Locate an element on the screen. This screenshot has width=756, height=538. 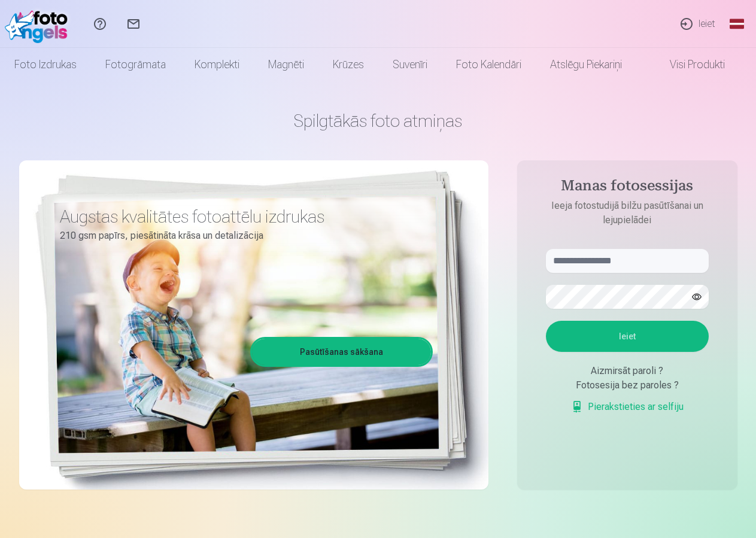
a: Fotogrāmata is located at coordinates (136, 65).